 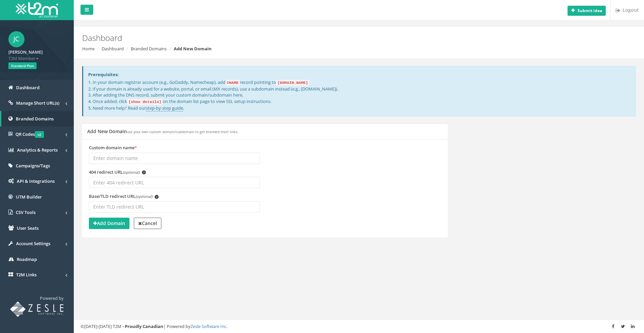 What do you see at coordinates (144, 326) in the screenshot?
I see `strong: Proudly Canadian` at bounding box center [144, 326].